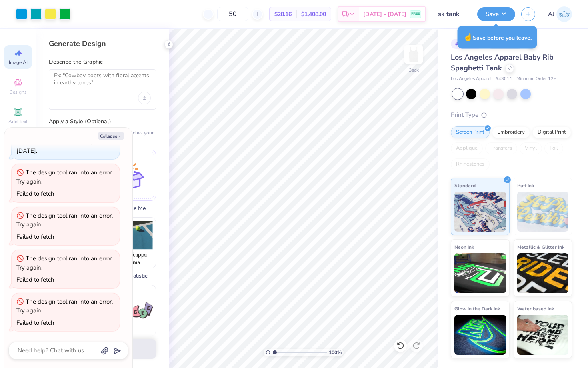 The image size is (588, 368). I want to click on div: Digital Print, so click(551, 132).